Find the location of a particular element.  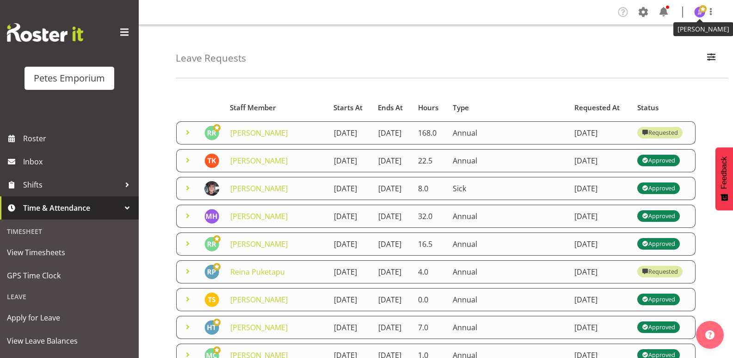

span: View Timesheets is located at coordinates (69, 252).